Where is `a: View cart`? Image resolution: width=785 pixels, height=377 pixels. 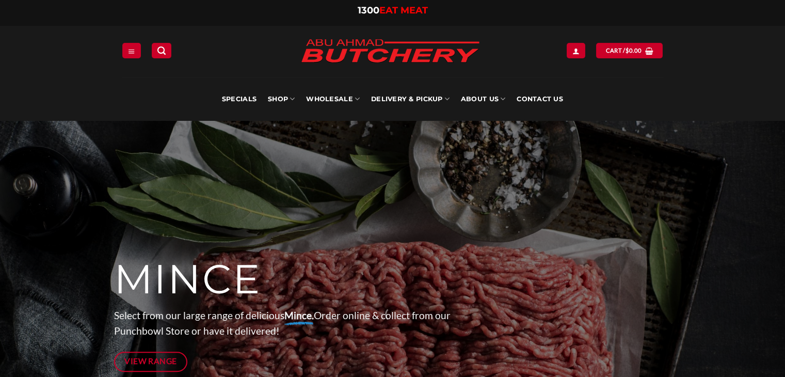
a: View cart is located at coordinates (629, 50).